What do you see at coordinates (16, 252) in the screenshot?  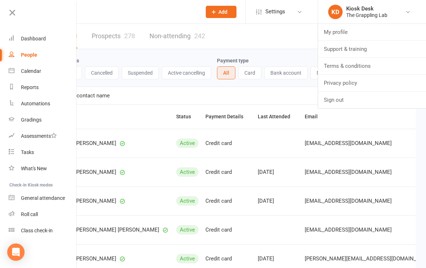 I see `div: Open Intercom Messenger` at bounding box center [16, 252].